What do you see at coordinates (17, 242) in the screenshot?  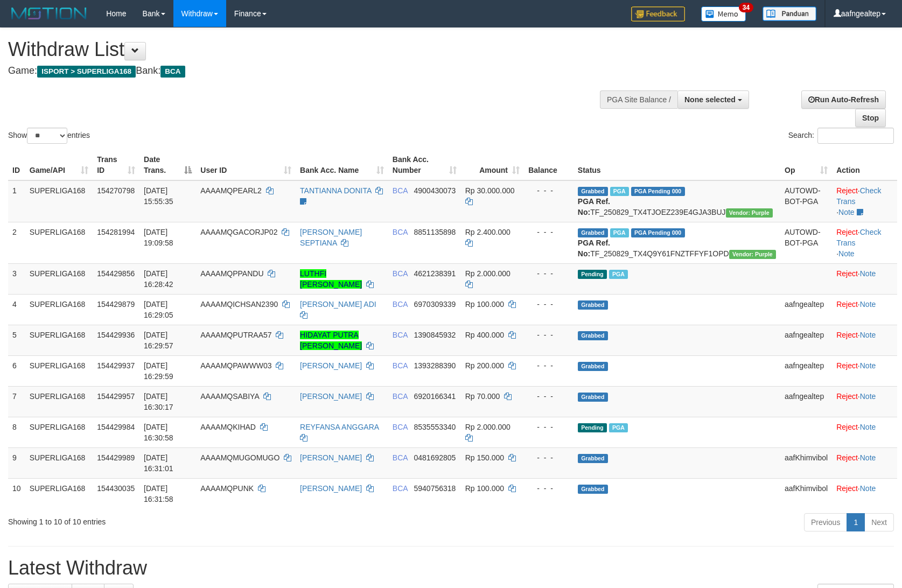 I see `td: 2` at bounding box center [17, 242].